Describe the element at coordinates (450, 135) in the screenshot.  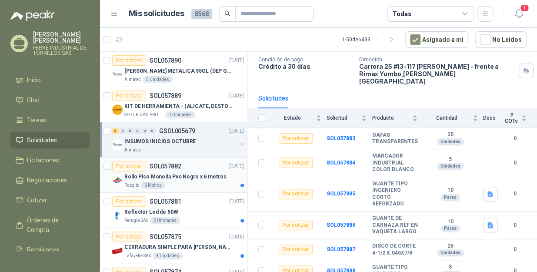
I see `b: 35` at that location.